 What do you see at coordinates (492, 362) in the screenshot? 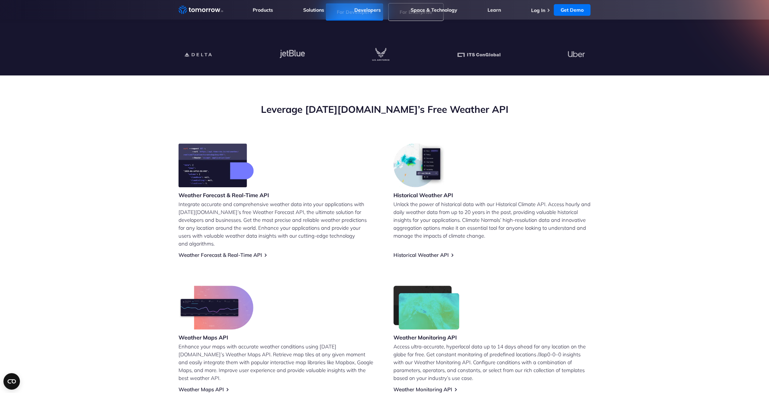
I see `p: Access ultra-accurate, hyperlocal data up to 14 days ahead for any location on the globe for free...` at bounding box center [492, 362].